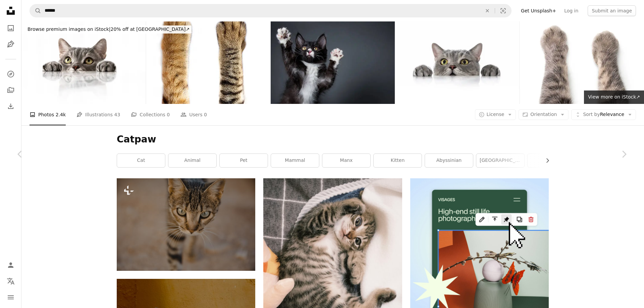 This screenshot has height=308, width=644. I want to click on form: Find visuals sitewide, so click(271, 11).